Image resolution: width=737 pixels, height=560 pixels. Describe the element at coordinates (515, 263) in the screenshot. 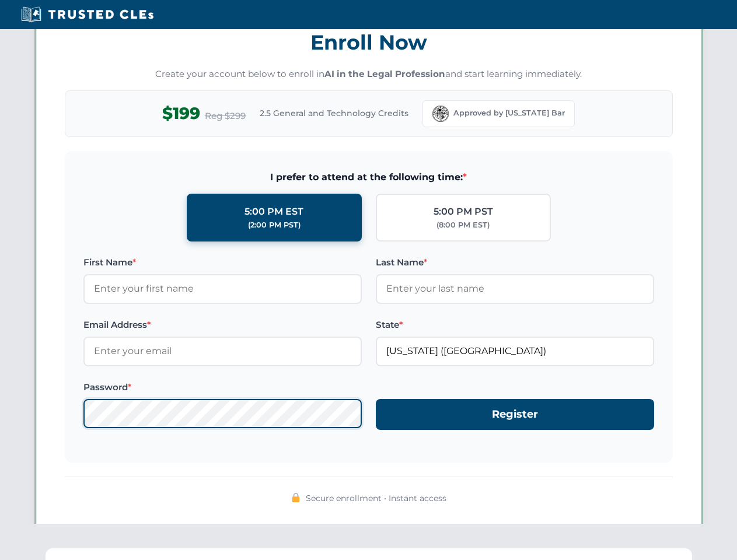

I see `label: Last Name` at that location.